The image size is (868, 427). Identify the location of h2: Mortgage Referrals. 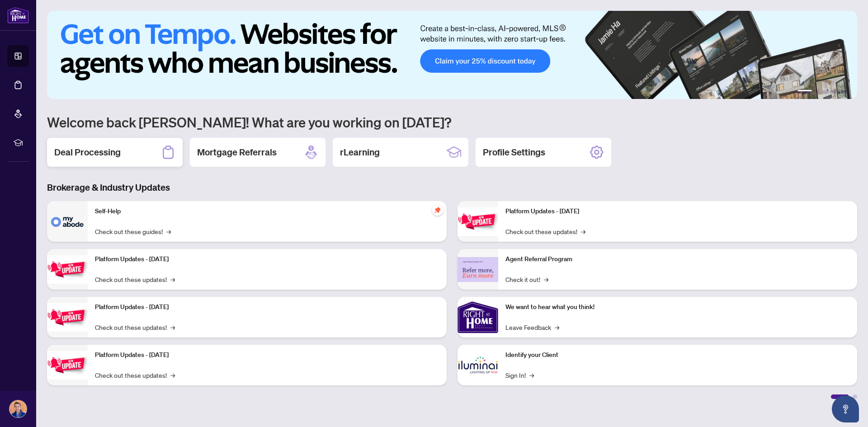
(237, 152).